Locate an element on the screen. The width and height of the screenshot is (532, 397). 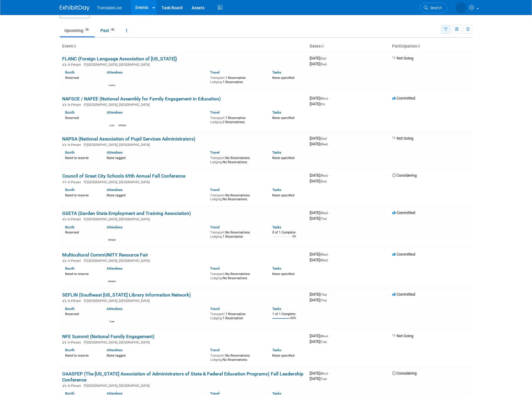
img: ExhibitDay is located at coordinates (75, 8).